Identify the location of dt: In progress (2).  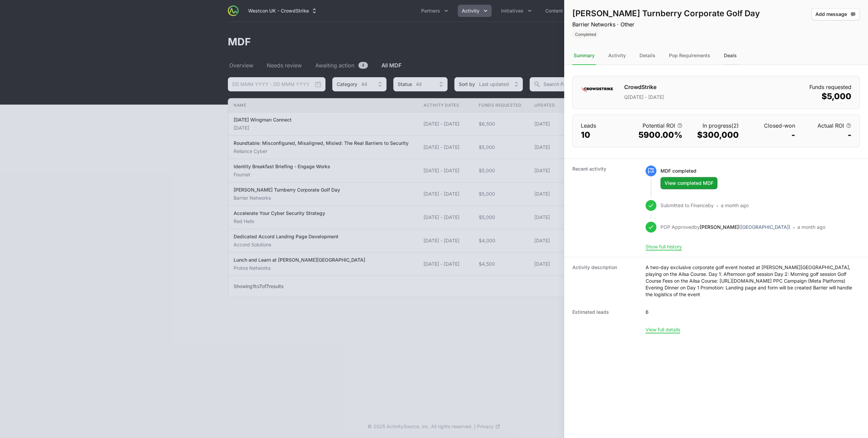
(716, 126).